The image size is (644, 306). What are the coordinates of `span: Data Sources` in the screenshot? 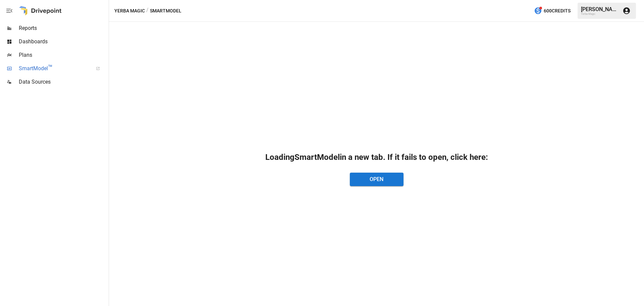 It's located at (63, 82).